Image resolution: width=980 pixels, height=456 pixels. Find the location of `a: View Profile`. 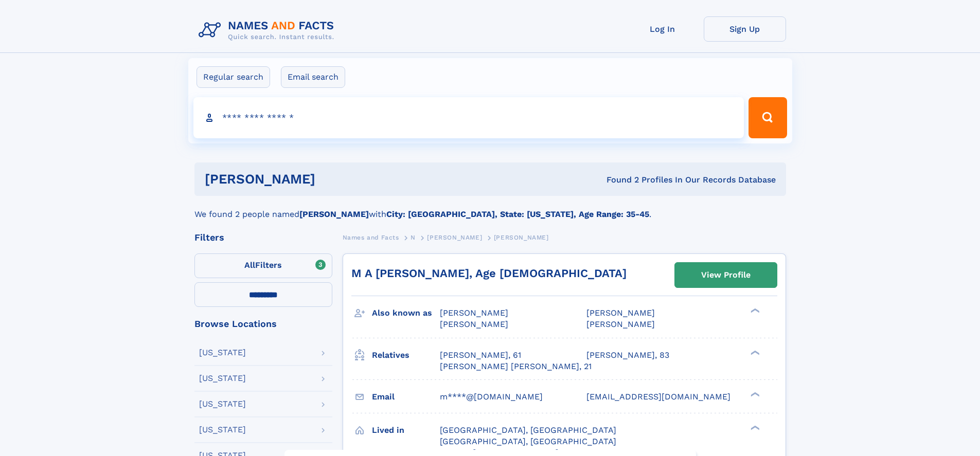

a: View Profile is located at coordinates (726, 275).